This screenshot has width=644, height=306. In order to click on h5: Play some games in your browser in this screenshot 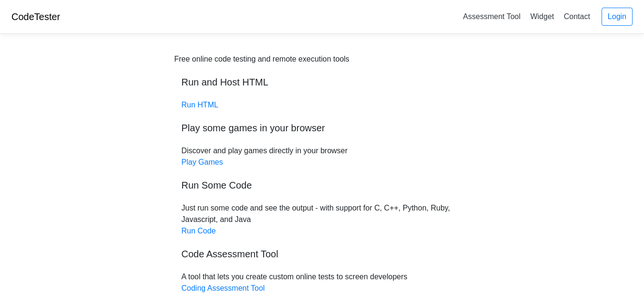, I will do `click(322, 128)`.